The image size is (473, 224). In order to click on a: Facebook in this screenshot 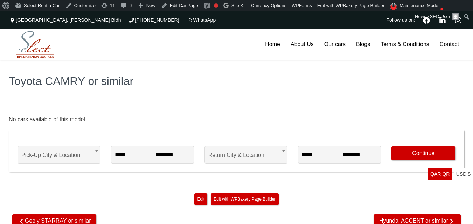, I will do `click(427, 20)`.